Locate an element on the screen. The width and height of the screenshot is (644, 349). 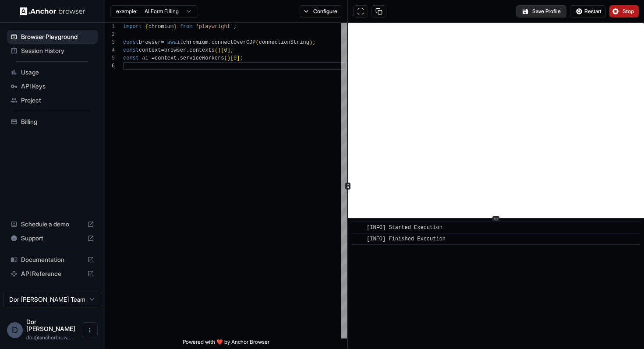
span: connectionString is located at coordinates (284, 43).